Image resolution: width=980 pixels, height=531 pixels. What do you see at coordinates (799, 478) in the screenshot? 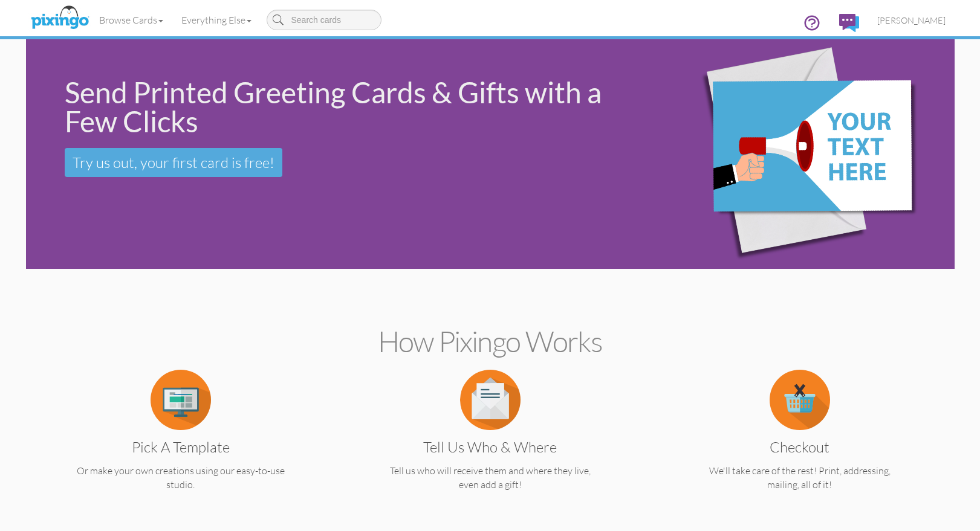
I see `p: We'll take care of the rest! Print, addressing, mailing, all of it!` at bounding box center [799, 478].